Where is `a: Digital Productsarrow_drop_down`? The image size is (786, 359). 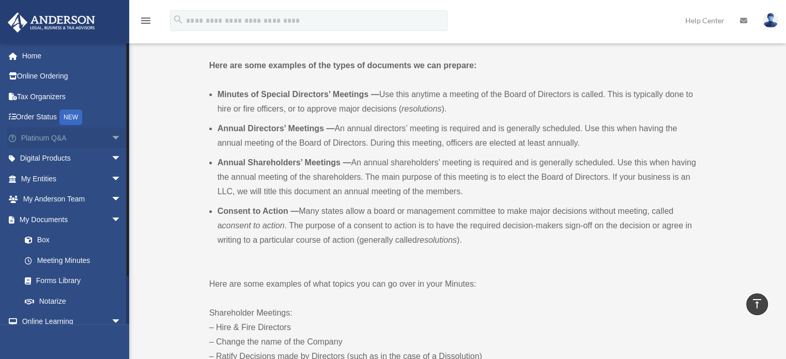
a: Digital Productsarrow_drop_down is located at coordinates (72, 159).